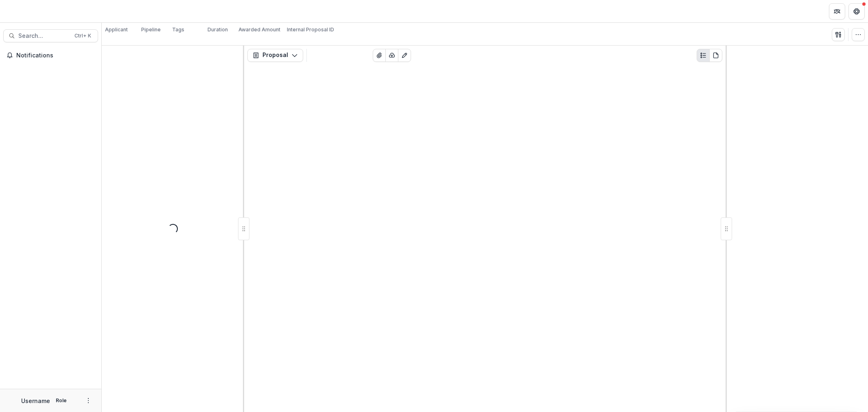 This screenshot has width=868, height=412. What do you see at coordinates (857, 11) in the screenshot?
I see `button: Get Help` at bounding box center [857, 11].